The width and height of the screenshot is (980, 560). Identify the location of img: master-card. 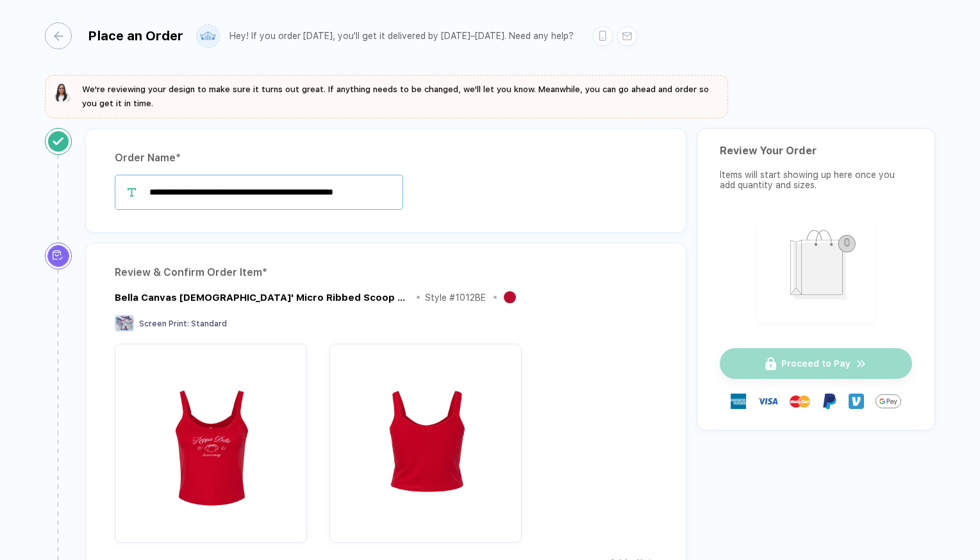
(799, 401).